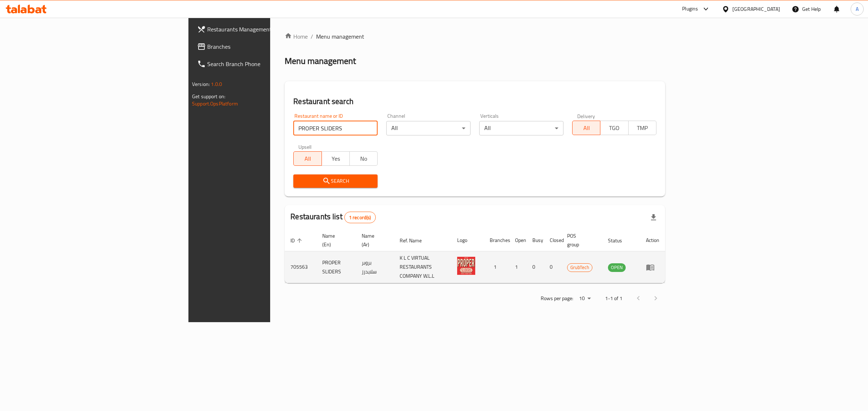 This screenshot has width=868, height=411. What do you see at coordinates (267, 29) in the screenshot?
I see `span: Restaurants Management` at bounding box center [267, 29].